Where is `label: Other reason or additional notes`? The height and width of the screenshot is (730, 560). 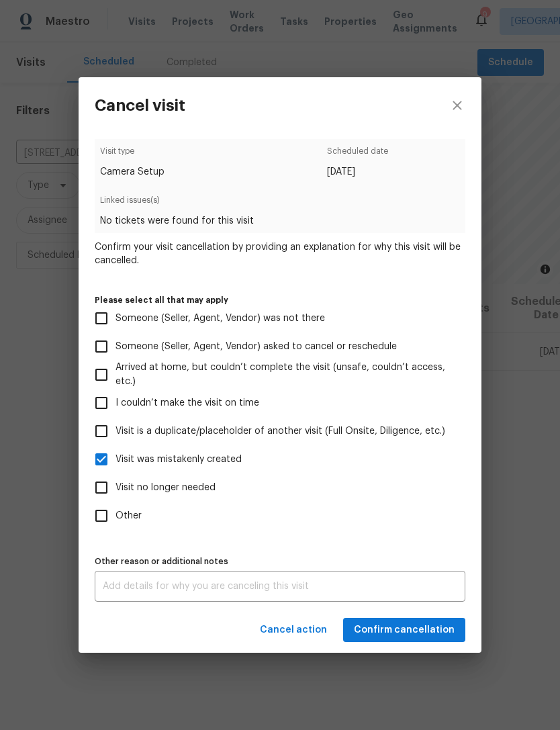
label: Other reason or additional notes is located at coordinates (280, 562).